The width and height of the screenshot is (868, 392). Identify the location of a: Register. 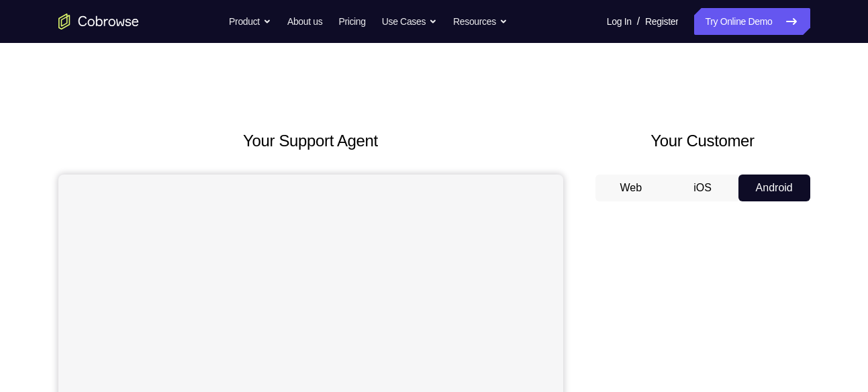
(661, 22).